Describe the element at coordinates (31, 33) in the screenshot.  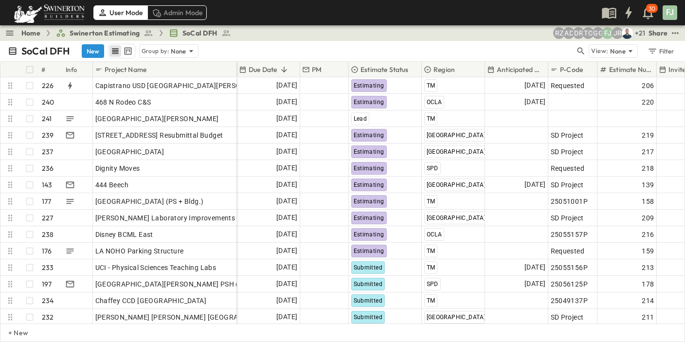
I see `a: Home` at that location.